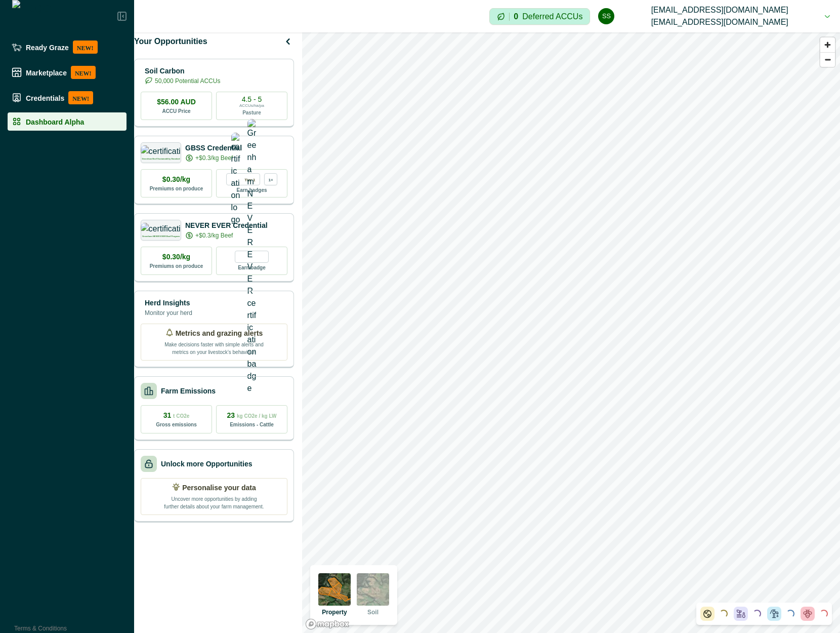  What do you see at coordinates (213, 148) in the screenshot?
I see `p: GBSS Credential` at bounding box center [213, 148].